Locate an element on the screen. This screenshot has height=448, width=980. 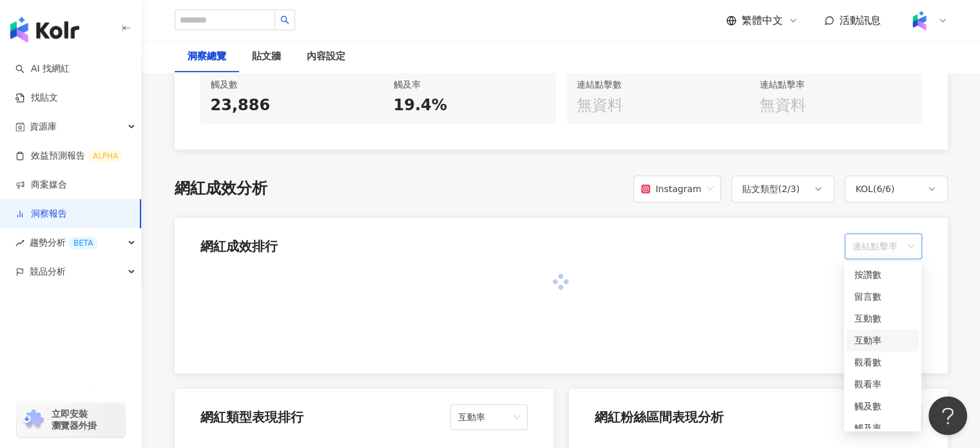
span: 趨勢分析 is located at coordinates (64, 242).